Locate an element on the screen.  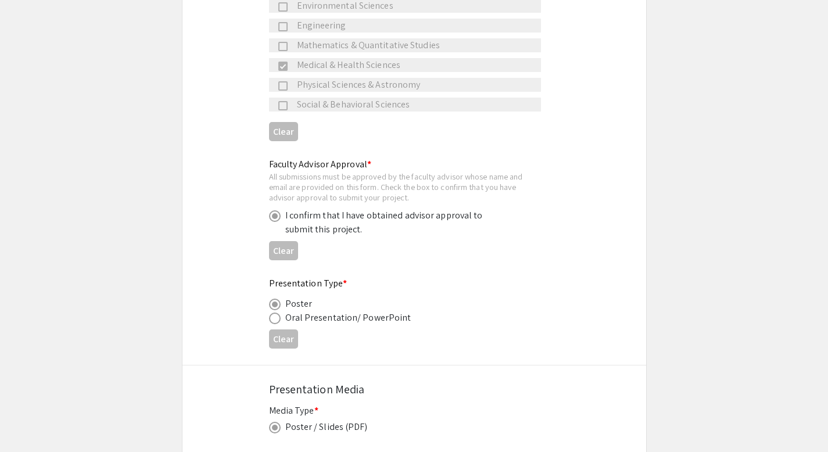
mat-label: Presentation Type is located at coordinates (308, 283).